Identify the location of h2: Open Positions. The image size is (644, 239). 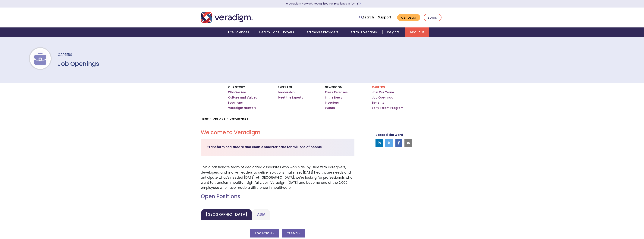
(278, 197).